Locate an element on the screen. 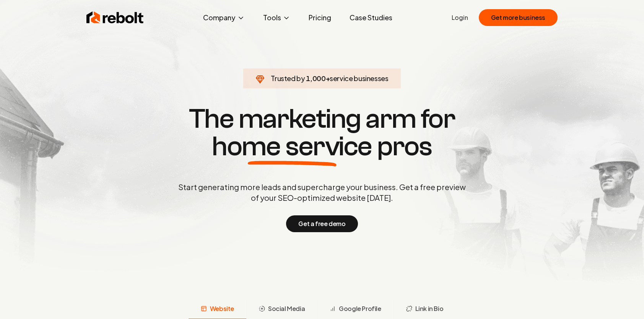 Image resolution: width=644 pixels, height=319 pixels. span: Trusted by is located at coordinates (288, 78).